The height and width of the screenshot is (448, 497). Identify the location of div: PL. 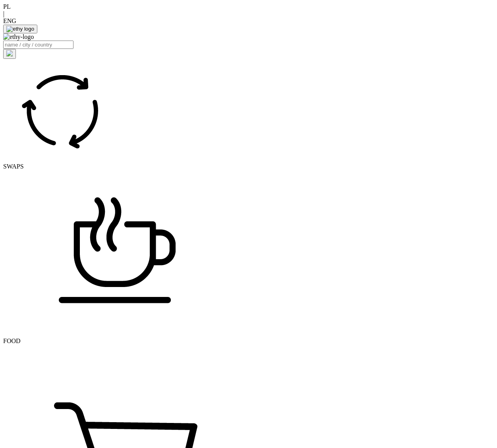
(248, 7).